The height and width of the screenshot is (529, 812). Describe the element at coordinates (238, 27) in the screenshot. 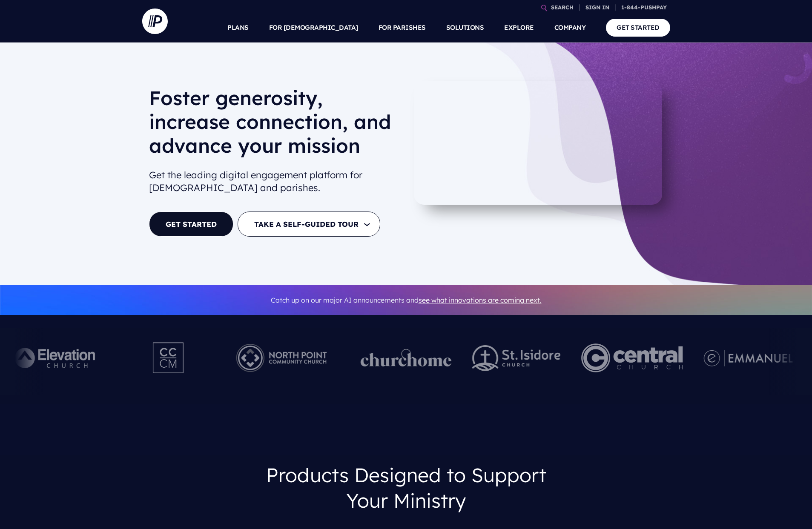

I see `a: PLANS` at that location.